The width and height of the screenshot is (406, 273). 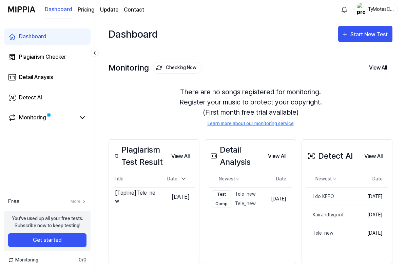 I want to click on button: Checking Now, so click(x=177, y=68).